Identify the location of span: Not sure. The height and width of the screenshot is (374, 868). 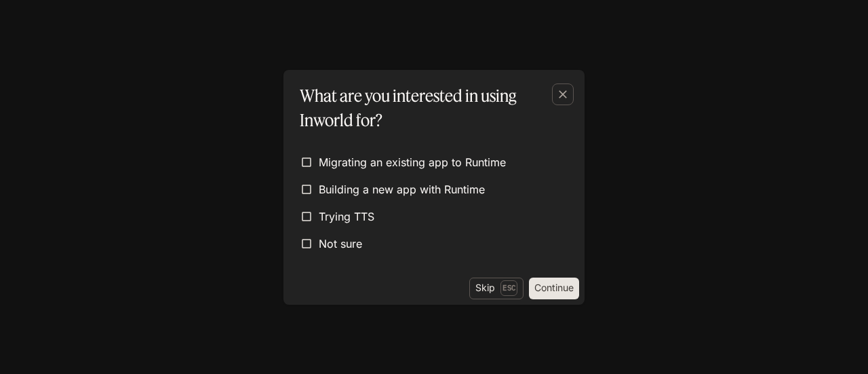
(340, 243).